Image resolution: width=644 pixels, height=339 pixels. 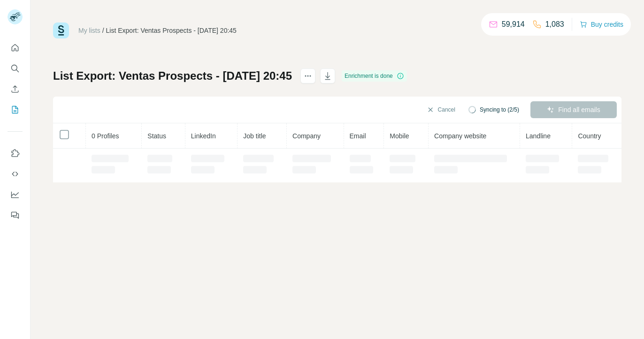 What do you see at coordinates (203, 136) in the screenshot?
I see `span: LinkedIn` at bounding box center [203, 136].